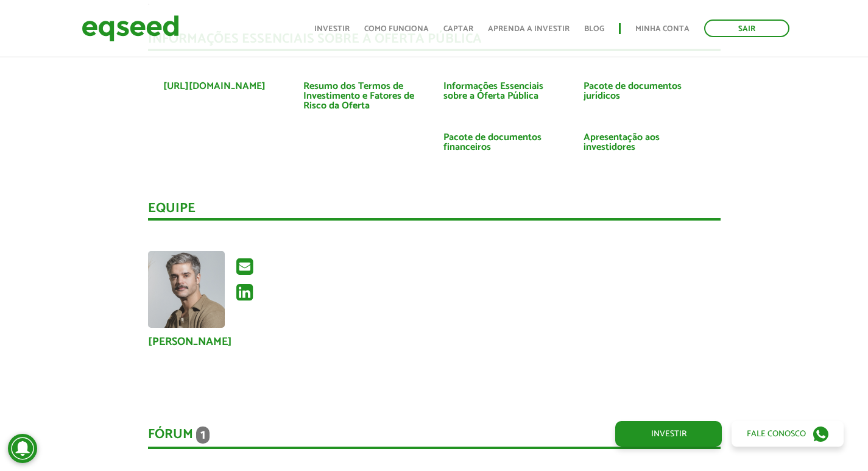 This screenshot has width=868, height=471. Describe the element at coordinates (594, 29) in the screenshot. I see `a: Blog` at that location.